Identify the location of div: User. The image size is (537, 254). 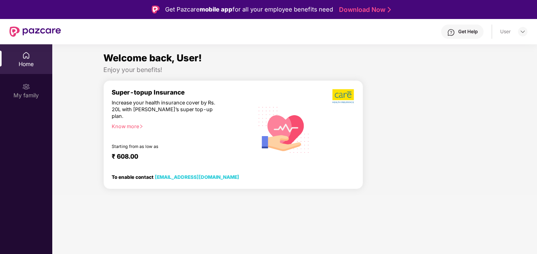
(505, 32).